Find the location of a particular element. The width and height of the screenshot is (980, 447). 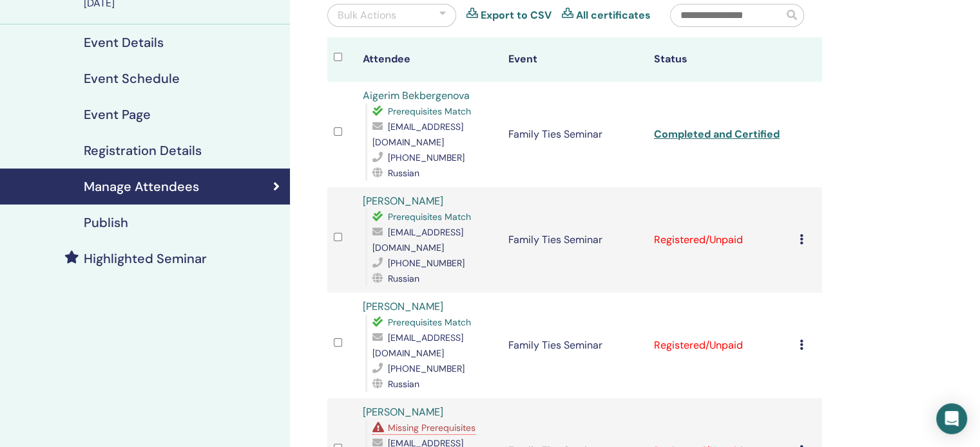

th: Event is located at coordinates (575, 60).